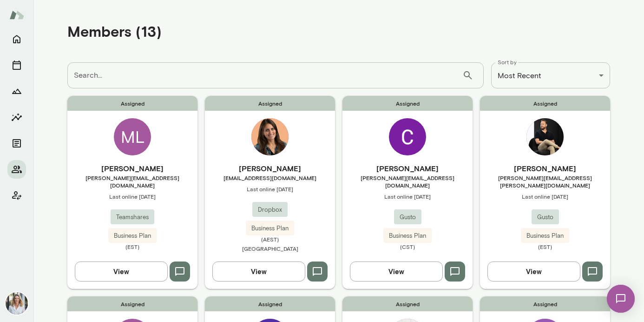 This screenshot has height=322, width=644. I want to click on div: ML, so click(133, 137).